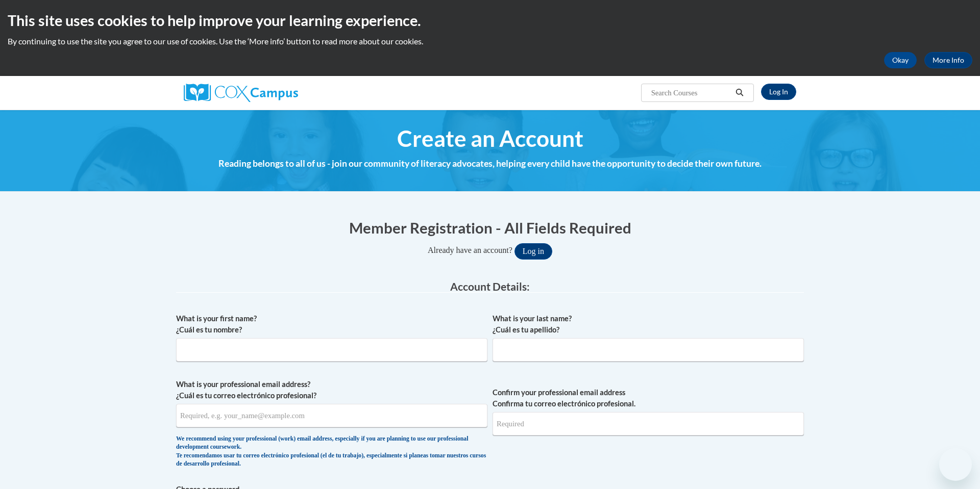 This screenshot has width=980, height=489. What do you see at coordinates (948, 60) in the screenshot?
I see `a: More Info` at bounding box center [948, 60].